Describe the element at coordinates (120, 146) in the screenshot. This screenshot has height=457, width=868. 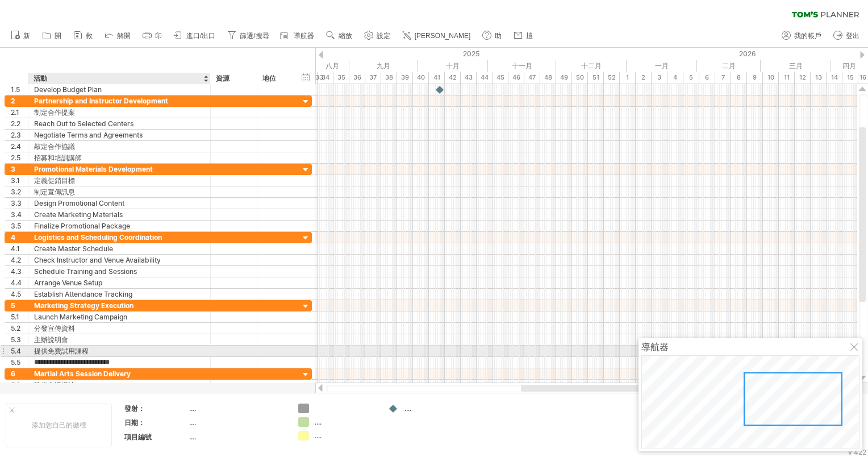
I see `div: 敲定合作協議` at that location.